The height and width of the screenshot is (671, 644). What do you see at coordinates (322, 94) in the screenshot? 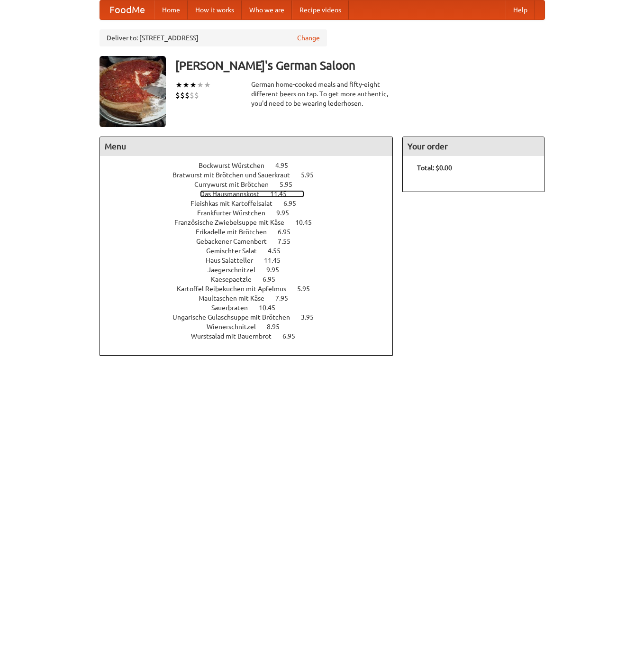
I see `div: German home-cooked meals and fifty-eight different beers on tap. To get more authentic, you'd nee...` at bounding box center [322, 94].